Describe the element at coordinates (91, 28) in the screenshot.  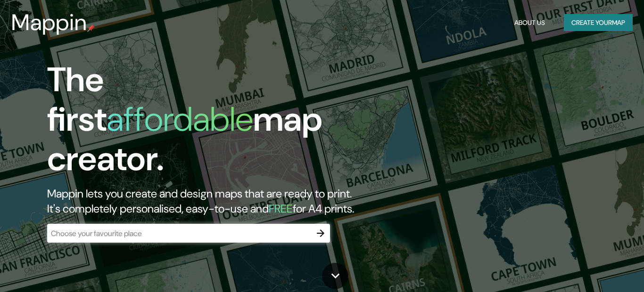
I see `img: mappin-pin` at that location.